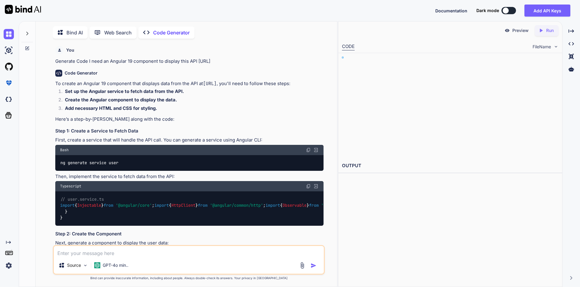 Image resolution: width=580 pixels, height=287 pixels. Describe the element at coordinates (125, 91) in the screenshot. I see `strong: Set up the Angular service to fetch data from the API.` at that location.